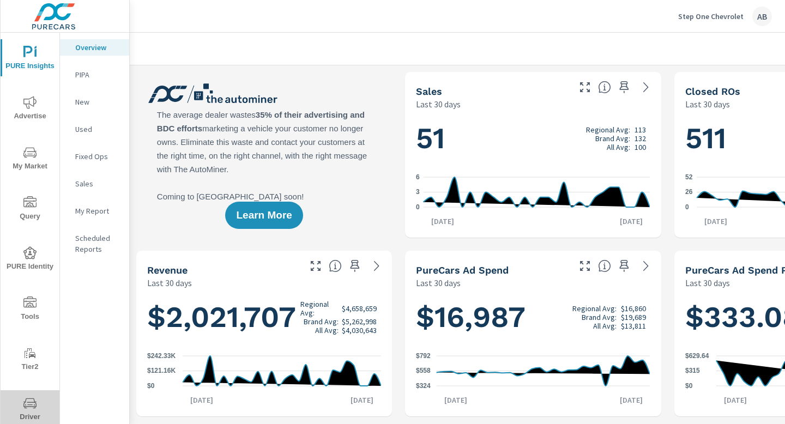 This screenshot has width=785, height=424. I want to click on p: 100, so click(640, 147).